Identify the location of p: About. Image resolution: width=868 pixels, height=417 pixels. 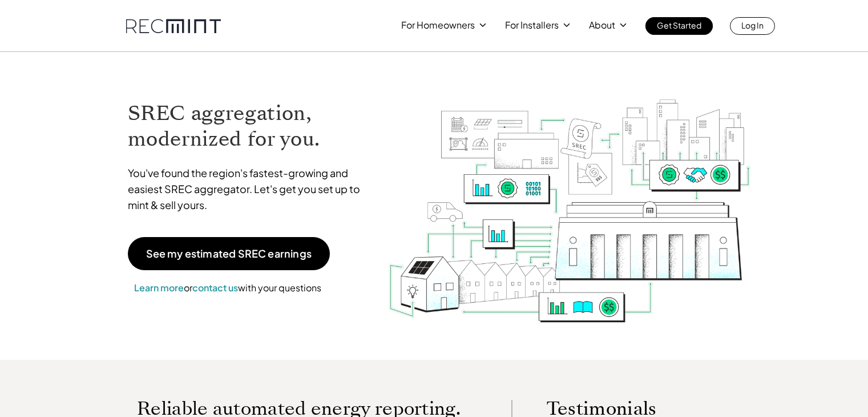
(602, 25).